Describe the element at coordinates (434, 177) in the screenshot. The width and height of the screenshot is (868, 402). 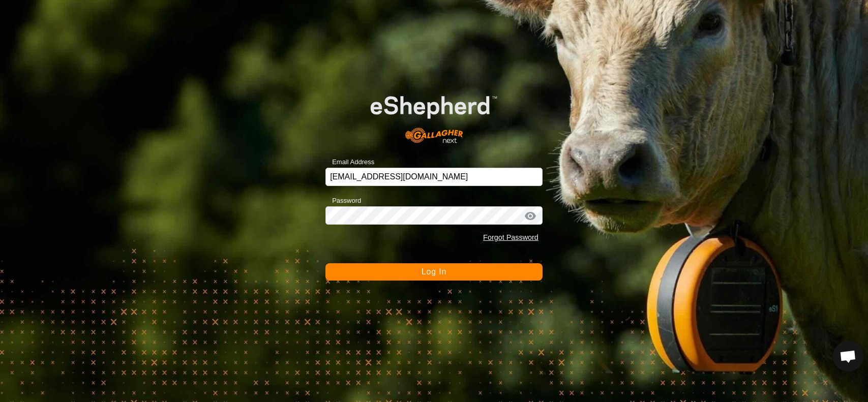
I see `input: Email Address` at that location.